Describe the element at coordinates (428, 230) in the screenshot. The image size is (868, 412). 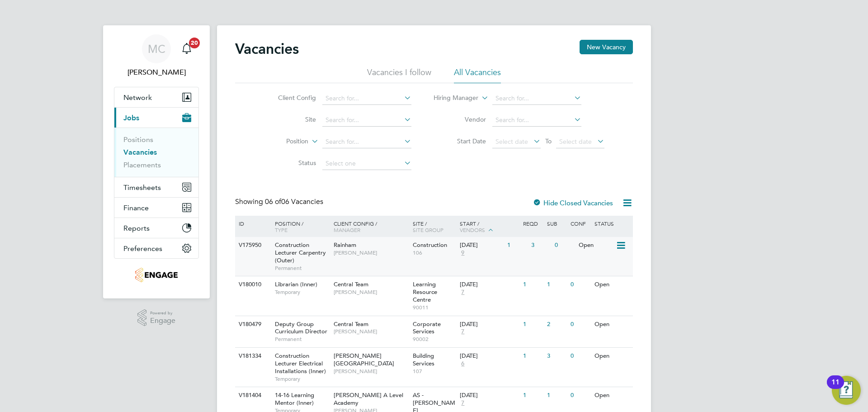
I see `span: Site Group` at that location.